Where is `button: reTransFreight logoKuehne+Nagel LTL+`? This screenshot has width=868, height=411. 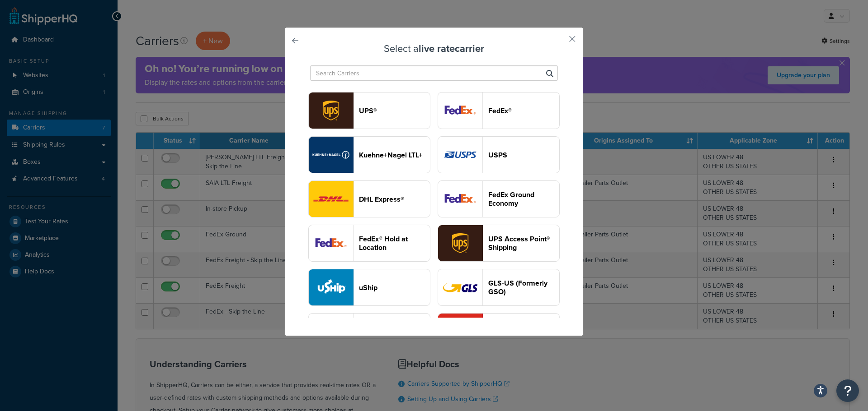
button: reTransFreight logoKuehne+Nagel LTL+ is located at coordinates (369, 155).